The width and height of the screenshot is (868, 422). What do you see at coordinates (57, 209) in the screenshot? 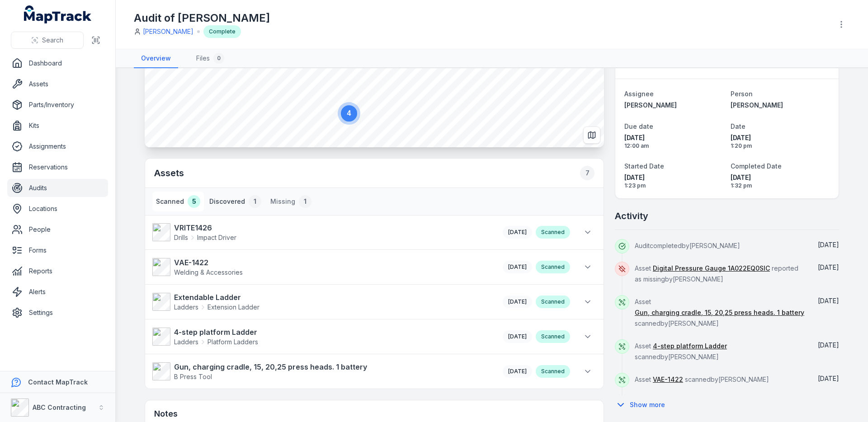
I see `a: Locations` at bounding box center [57, 209].